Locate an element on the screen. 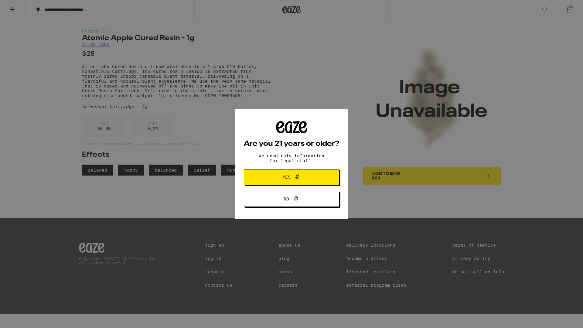 Image resolution: width=583 pixels, height=328 pixels. span: Yes is located at coordinates (286, 177).